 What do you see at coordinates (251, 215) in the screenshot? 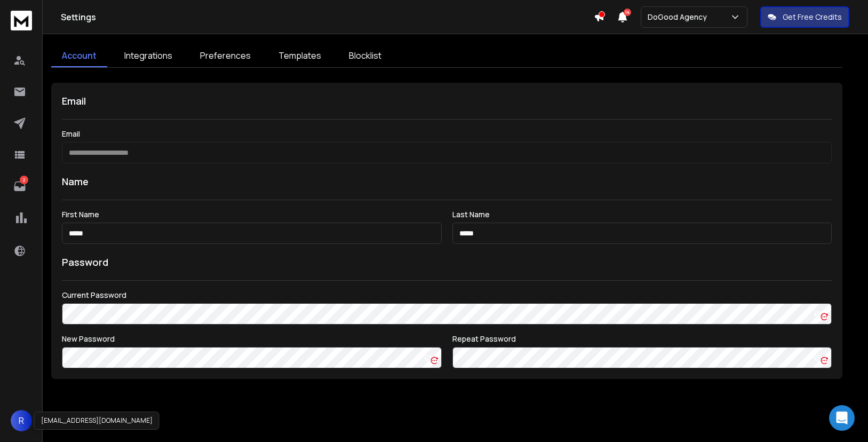
I see `label: First Name` at bounding box center [251, 215].